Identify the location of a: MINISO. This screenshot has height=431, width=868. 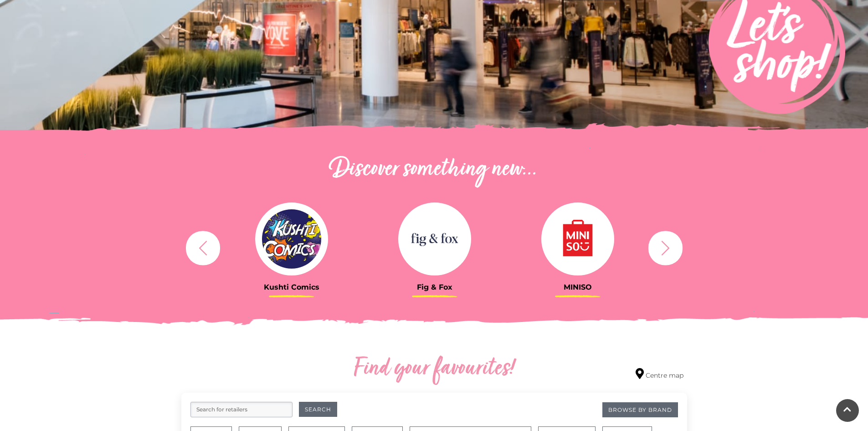
(578, 247).